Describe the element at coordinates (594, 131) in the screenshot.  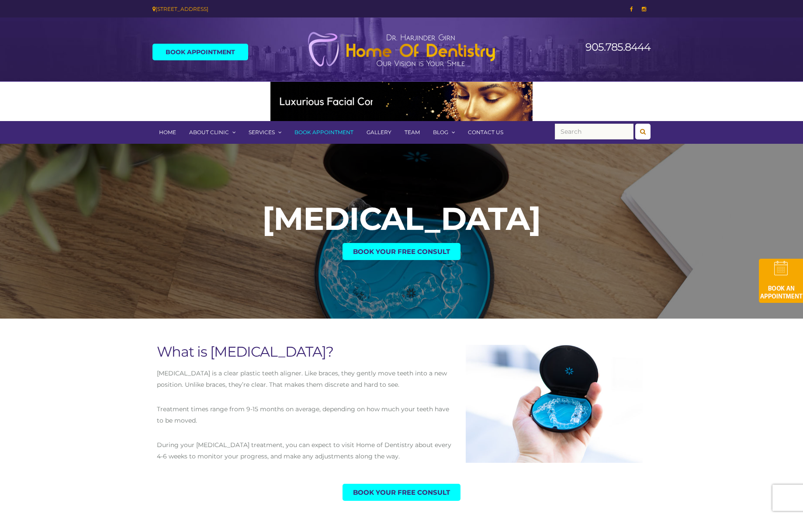
I see `input: Search` at that location.